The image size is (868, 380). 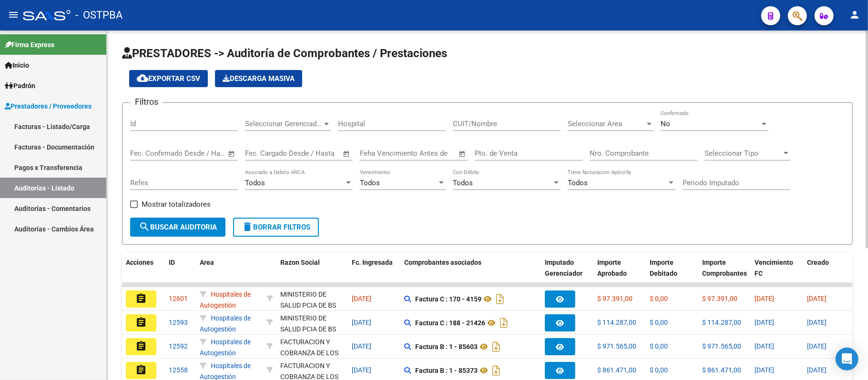 What do you see at coordinates (178, 323) in the screenshot?
I see `span: 12593` at bounding box center [178, 323].